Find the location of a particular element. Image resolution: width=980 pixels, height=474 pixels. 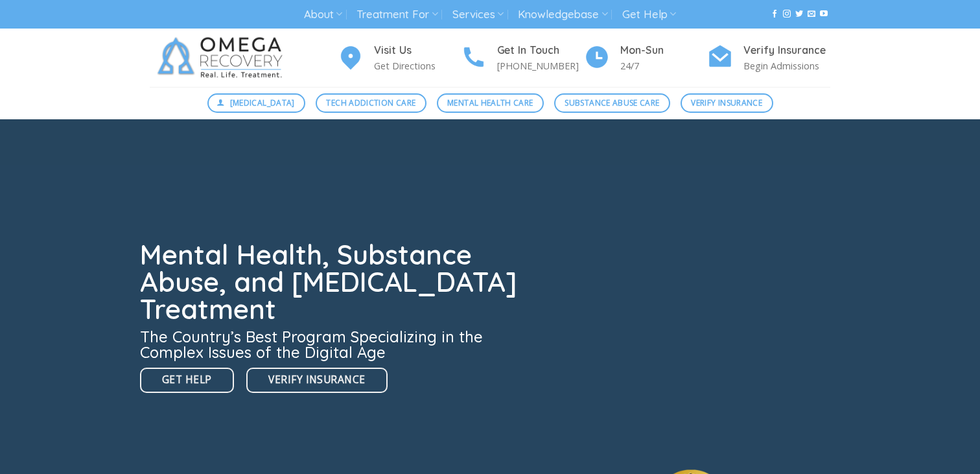

a: Verify Insurance Begin Admissions is located at coordinates (769, 58).